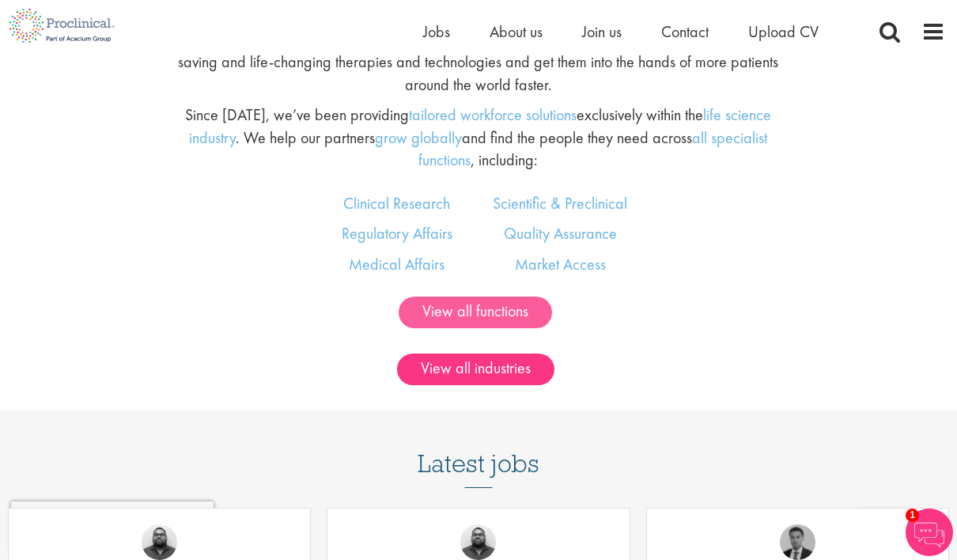  I want to click on p: At Proclinical, we help individuals, teams, and whole organizations grow so they can innovate lif..., so click(478, 62).